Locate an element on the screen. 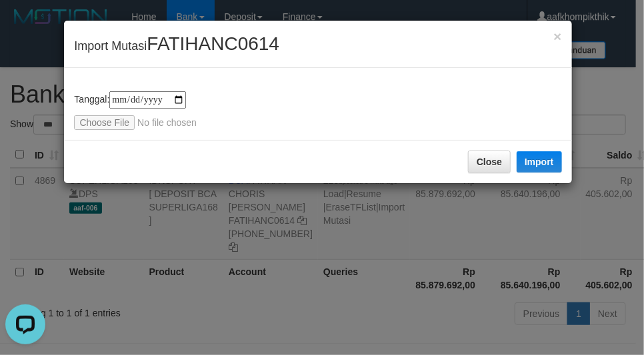 The image size is (644, 355). span: FATIHANC0614 is located at coordinates (213, 43).